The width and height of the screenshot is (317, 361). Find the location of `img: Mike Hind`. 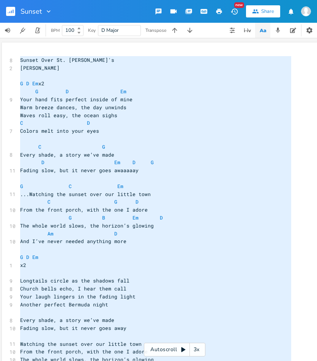

img: Mike Hind is located at coordinates (306, 11).